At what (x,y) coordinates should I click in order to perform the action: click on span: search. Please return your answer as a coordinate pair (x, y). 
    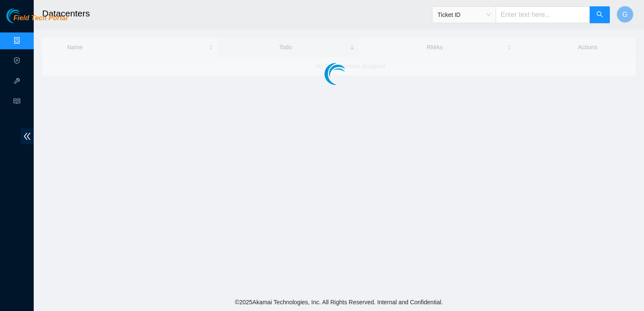
    Looking at the image, I should click on (600, 15).